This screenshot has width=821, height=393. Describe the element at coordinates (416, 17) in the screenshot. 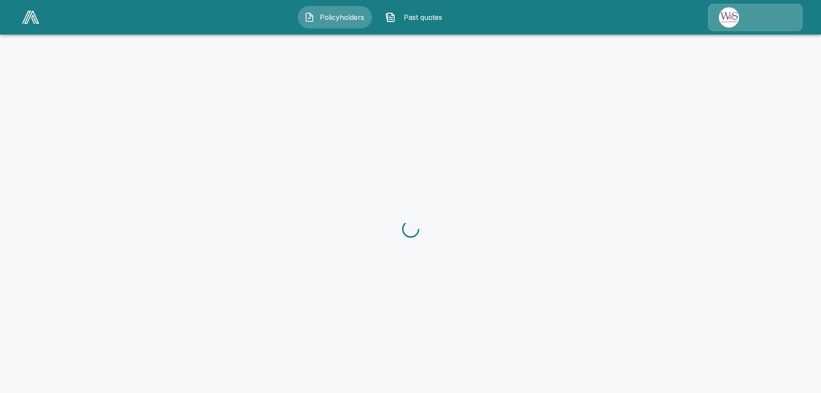

I see `a: Past quotes IconPast quotes` at that location.